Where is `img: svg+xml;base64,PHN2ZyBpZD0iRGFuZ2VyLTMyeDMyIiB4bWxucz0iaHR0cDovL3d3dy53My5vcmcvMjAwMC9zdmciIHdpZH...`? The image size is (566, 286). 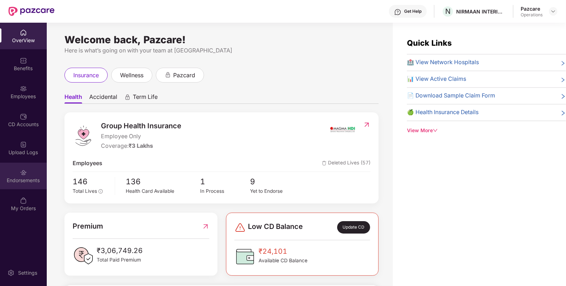
img: svg+xml;base64,PHN2ZyBpZD0iRGFuZ2VyLTMyeDMyIiB4bWxucz0iaHR0cDovL3d3dy53My5vcmcvMjAwMC9zdmciIHdpZH... is located at coordinates (240, 228).